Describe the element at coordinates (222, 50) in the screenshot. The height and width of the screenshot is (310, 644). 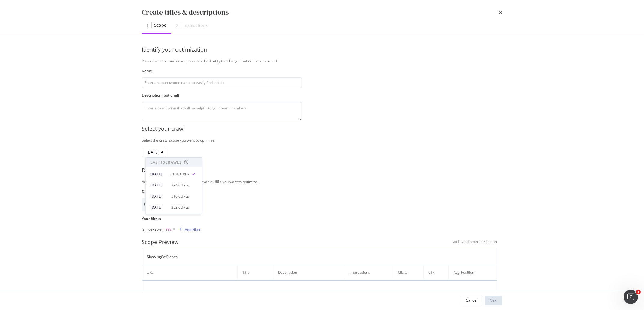
I see `div: Identify your optimization` at that location.